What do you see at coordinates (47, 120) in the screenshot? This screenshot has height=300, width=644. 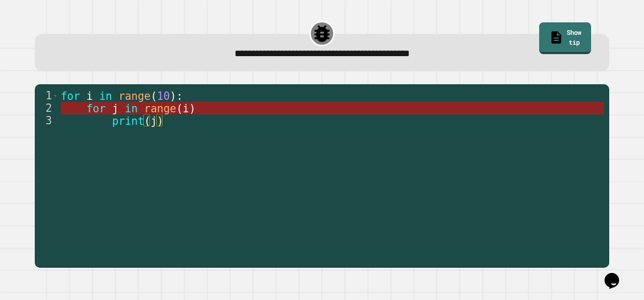 I see `div: 3` at bounding box center [47, 120].